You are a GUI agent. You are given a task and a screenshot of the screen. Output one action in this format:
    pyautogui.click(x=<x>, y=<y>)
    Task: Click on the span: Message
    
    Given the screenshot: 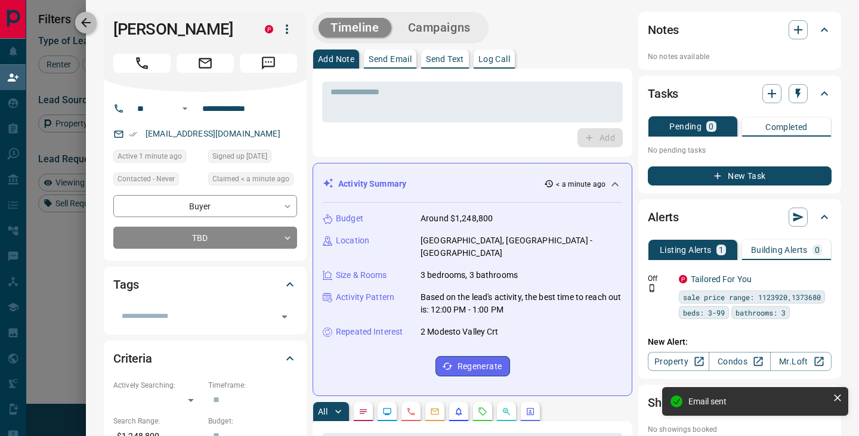 What is the action you would take?
    pyautogui.click(x=269, y=63)
    